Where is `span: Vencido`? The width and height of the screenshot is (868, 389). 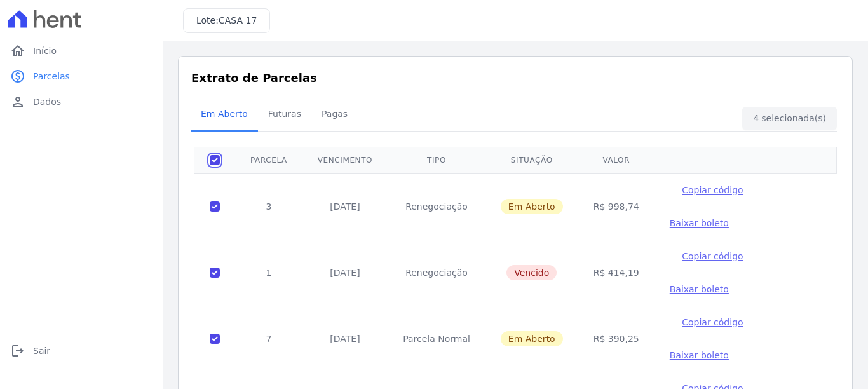 span: Vencido is located at coordinates (532, 273).